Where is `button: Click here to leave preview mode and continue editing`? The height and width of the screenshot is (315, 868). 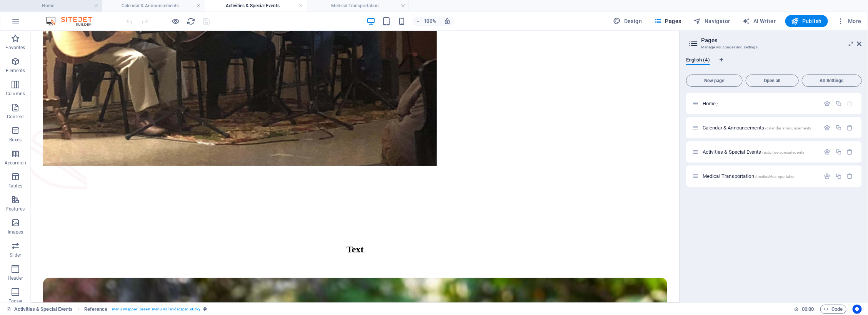
button: Click here to leave preview mode and continue editing is located at coordinates (176, 21).